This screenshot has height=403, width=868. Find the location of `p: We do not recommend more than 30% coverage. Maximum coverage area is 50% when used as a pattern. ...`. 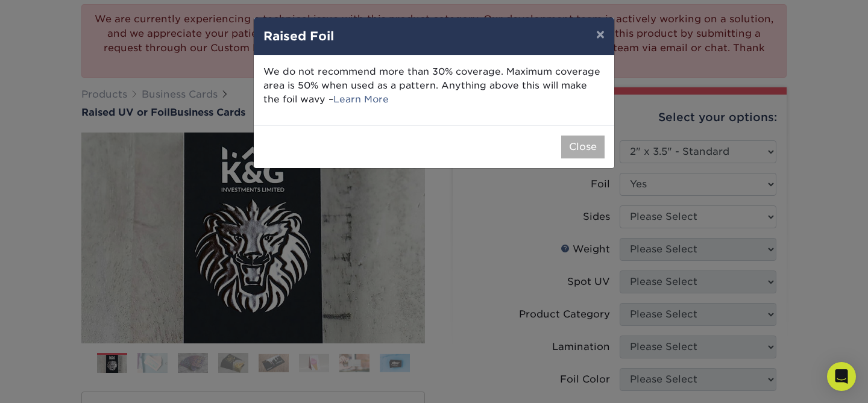

p: We do not recommend more than 30% coverage. Maximum coverage area is 50% when used as a pattern. ... is located at coordinates (434, 86).